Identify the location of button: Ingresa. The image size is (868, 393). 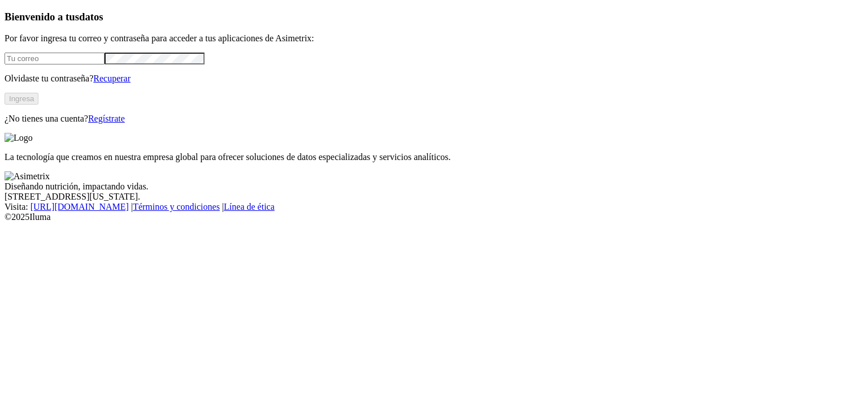
(22, 98).